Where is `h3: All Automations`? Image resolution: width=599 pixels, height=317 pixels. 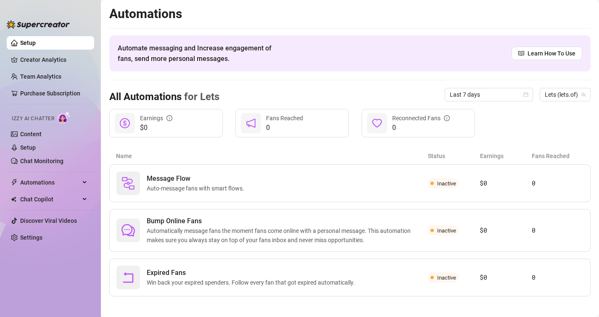 h3: All Automations is located at coordinates (164, 97).